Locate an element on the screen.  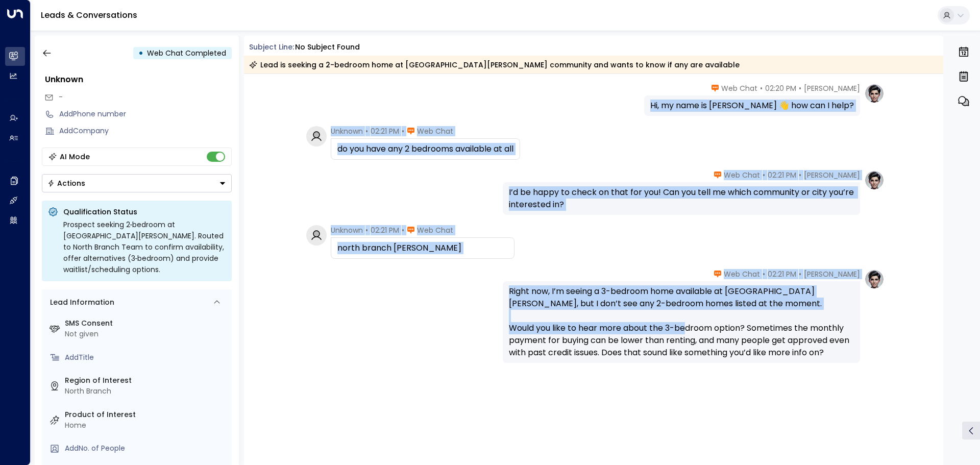
div: Not given is located at coordinates (146, 334).